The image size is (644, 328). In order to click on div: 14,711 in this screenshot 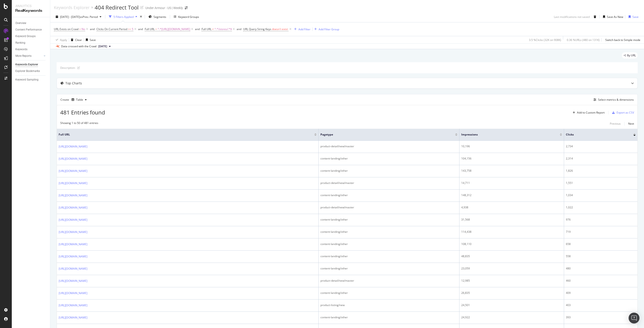, I will do `click(511, 183)`.